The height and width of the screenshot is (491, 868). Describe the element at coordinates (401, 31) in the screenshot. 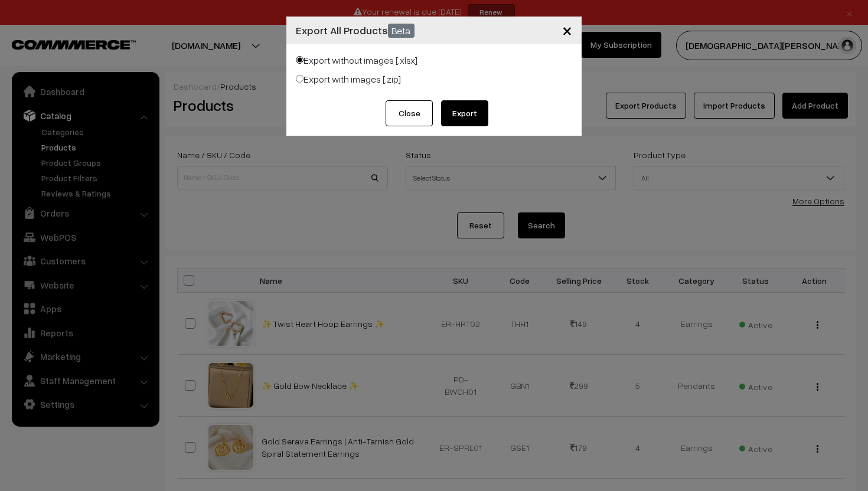

I see `span: Beta` at that location.